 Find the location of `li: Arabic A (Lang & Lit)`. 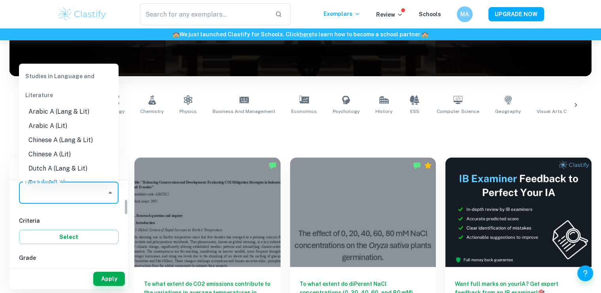

li: Arabic A (Lang & Lit) is located at coordinates (69, 112).